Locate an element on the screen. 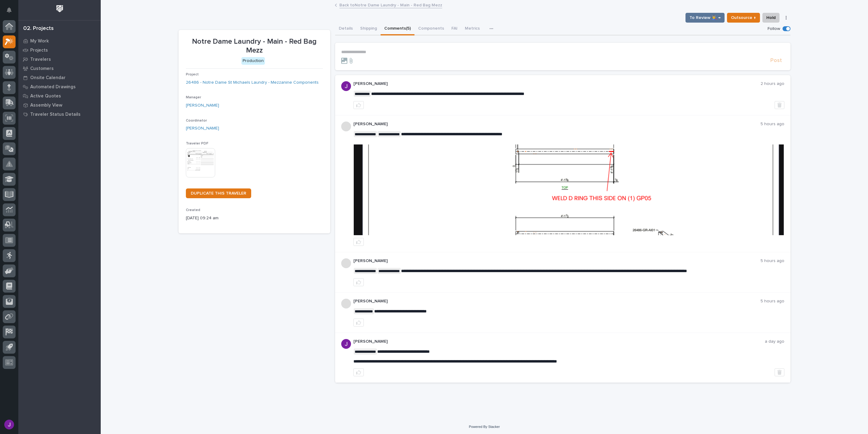 The image size is (868, 434). p: Active Quotes is located at coordinates (45, 96).